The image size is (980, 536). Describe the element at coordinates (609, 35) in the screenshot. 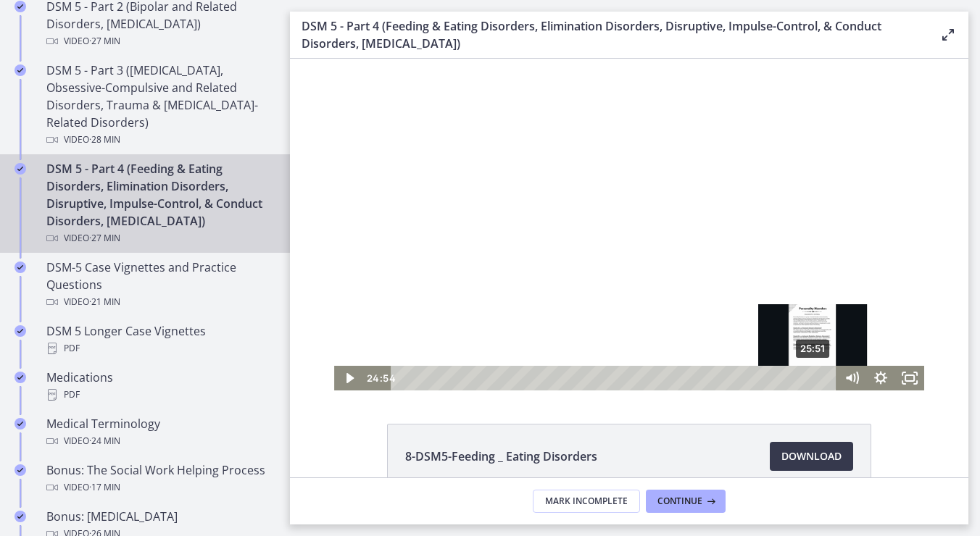

I see `h3: DSM 5 - Part 4 (Feeding & Eating Disorders, Elimination Disorders, Disruptive, Impulse-Control, &...` at that location.